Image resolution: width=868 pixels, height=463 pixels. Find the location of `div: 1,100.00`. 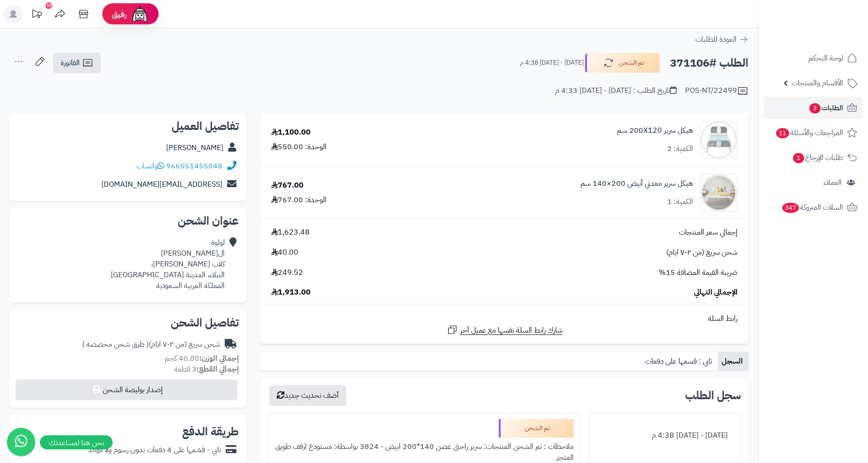

div: 1,100.00 is located at coordinates (291, 133).